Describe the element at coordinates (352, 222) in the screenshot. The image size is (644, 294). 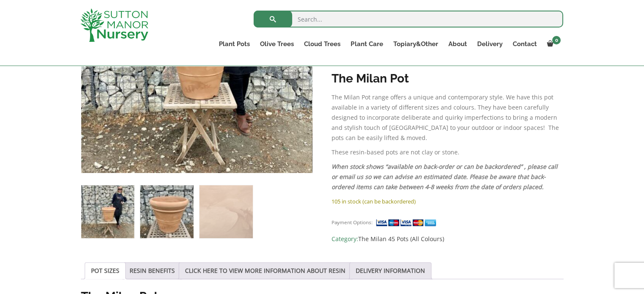
I see `small: Payment Options:` at that location.